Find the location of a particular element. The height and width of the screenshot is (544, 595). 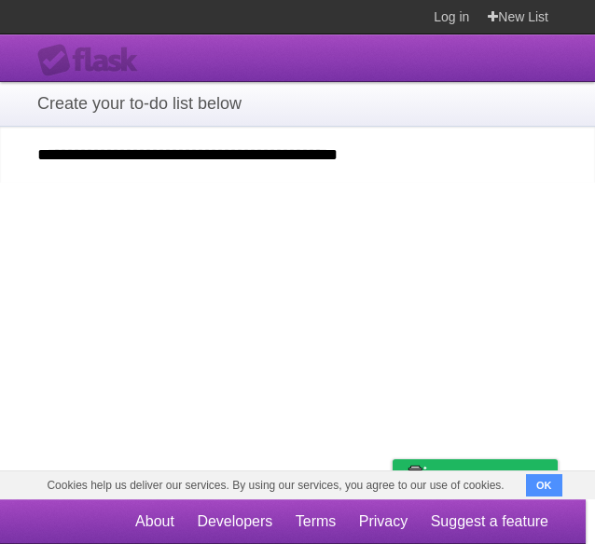

span: Buy me a coffee is located at coordinates (489, 476).